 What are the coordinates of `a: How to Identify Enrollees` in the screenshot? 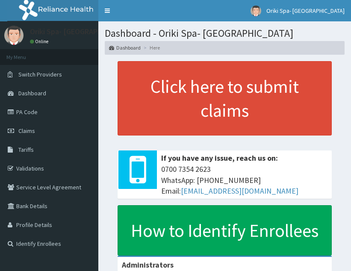 It's located at (224, 230).